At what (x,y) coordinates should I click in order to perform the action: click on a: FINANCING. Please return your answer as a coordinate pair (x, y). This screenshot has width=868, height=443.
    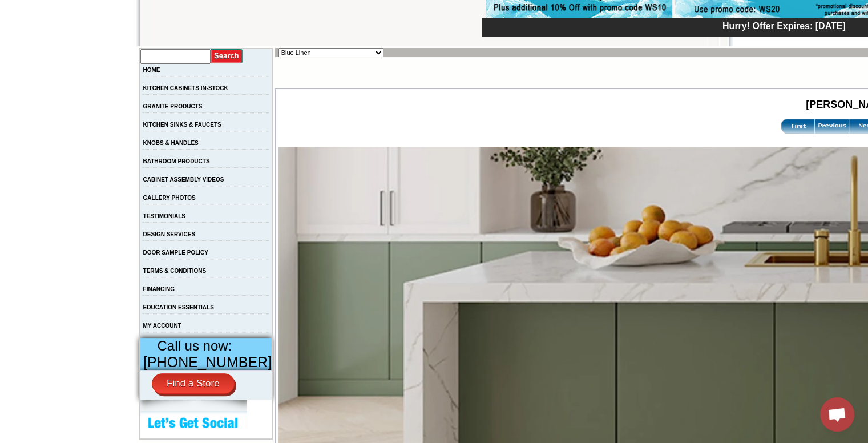
    Looking at the image, I should click on (160, 289).